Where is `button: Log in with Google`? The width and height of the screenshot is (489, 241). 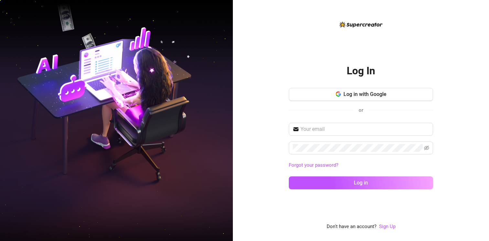
button: Log in with Google is located at coordinates (361, 94).